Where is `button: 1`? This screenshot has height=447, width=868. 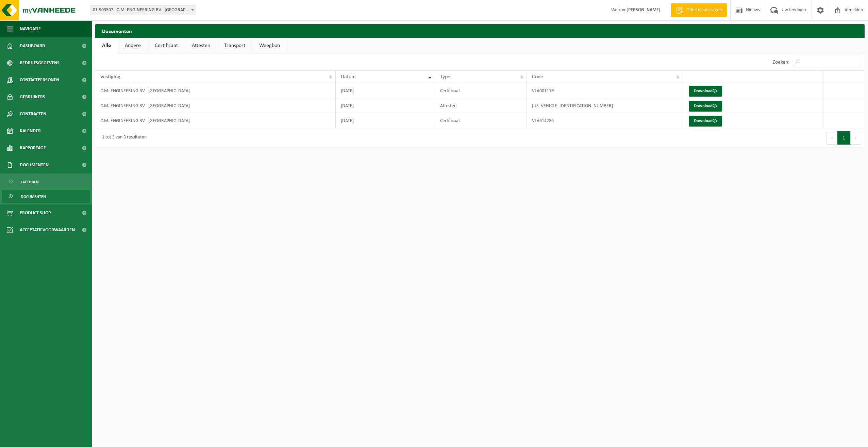 button: 1 is located at coordinates (844, 138).